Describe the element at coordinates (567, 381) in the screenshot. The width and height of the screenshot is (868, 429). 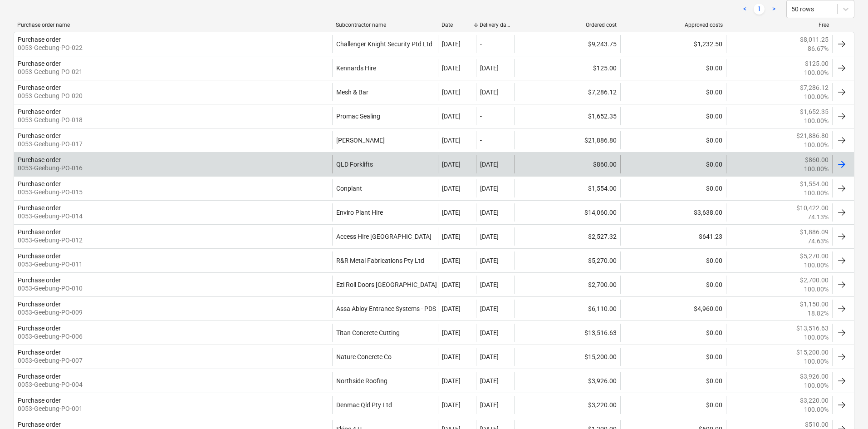
I see `div: $3,926.00` at that location.